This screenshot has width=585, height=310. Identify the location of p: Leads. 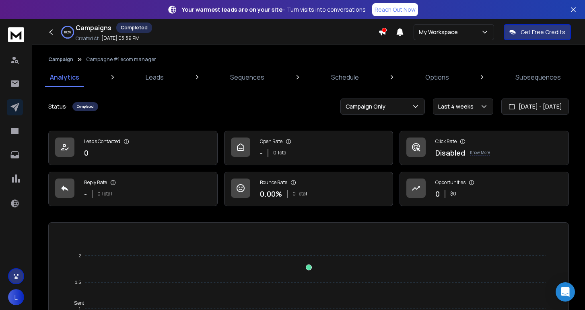
(154, 77).